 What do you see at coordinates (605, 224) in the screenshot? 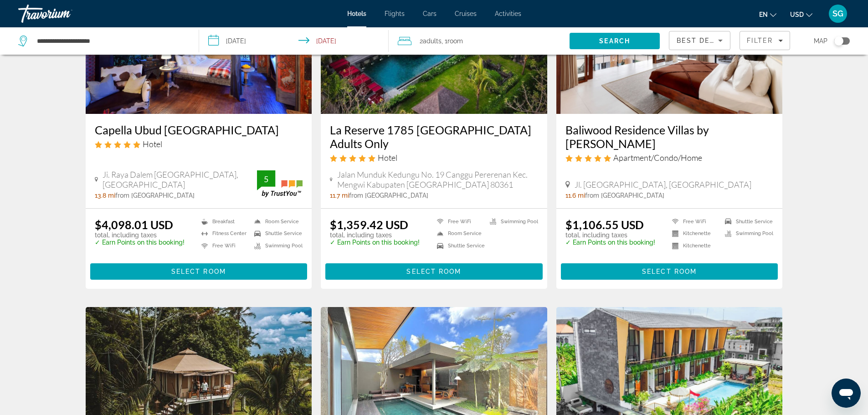
I see `ins: $1,106.55 USD` at bounding box center [605, 224].